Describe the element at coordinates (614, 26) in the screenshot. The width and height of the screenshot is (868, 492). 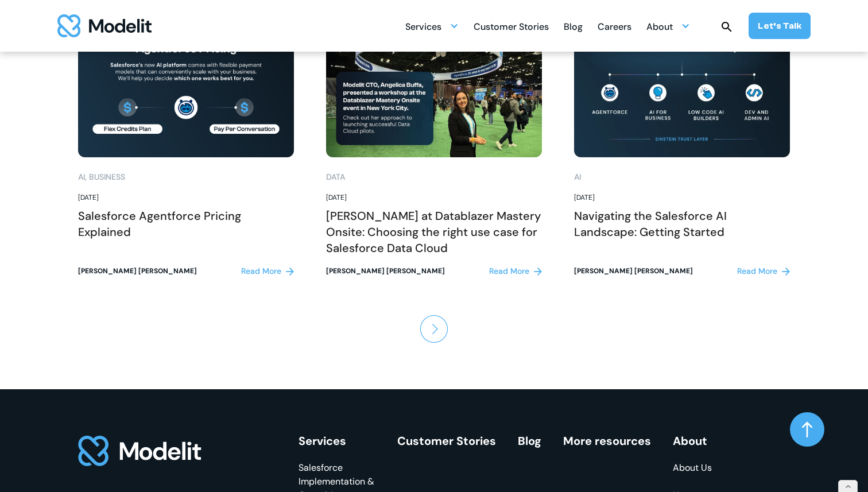
I see `a: Careers` at that location.